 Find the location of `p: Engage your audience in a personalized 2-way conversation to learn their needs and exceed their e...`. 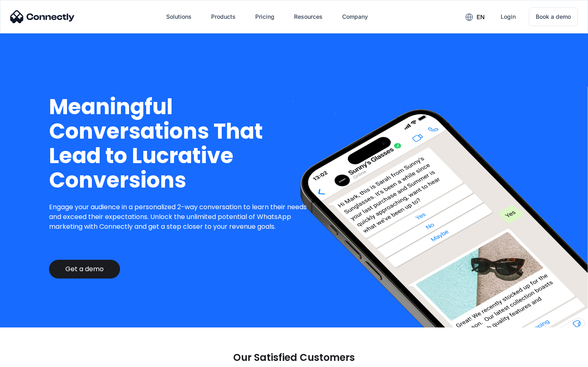

p: Engage your audience in a personalized 2-way conversation to learn their needs and exceed their e... is located at coordinates (181, 217).